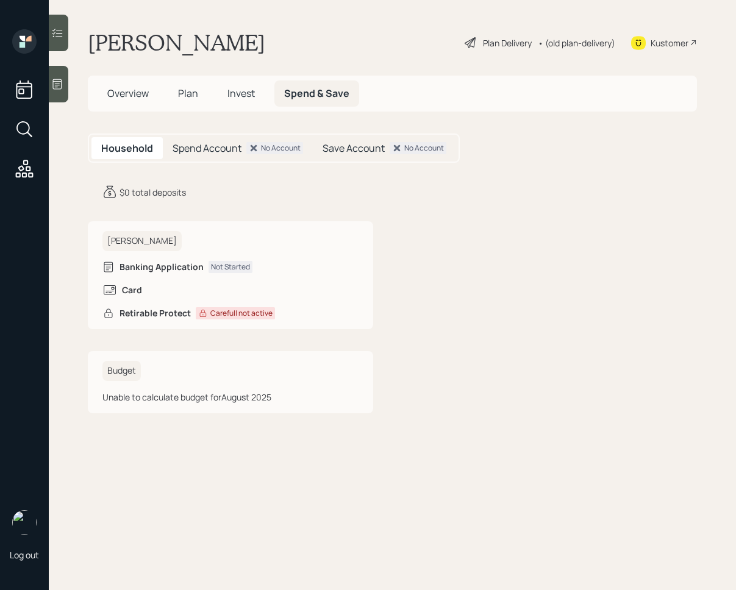 The height and width of the screenshot is (590, 736). Describe the element at coordinates (316, 93) in the screenshot. I see `span: Spend & Save` at that location.